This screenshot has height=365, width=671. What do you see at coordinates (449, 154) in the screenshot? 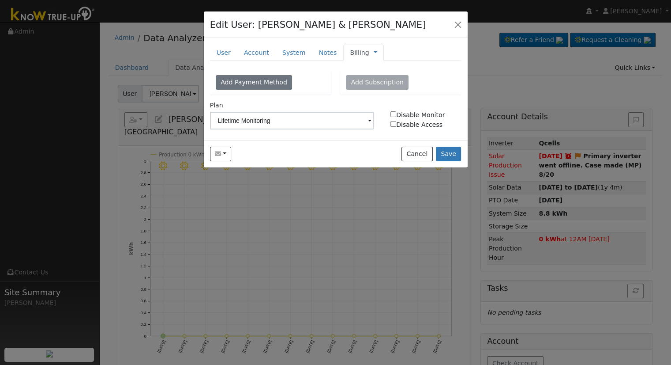
I see `button: Save` at bounding box center [449, 154].